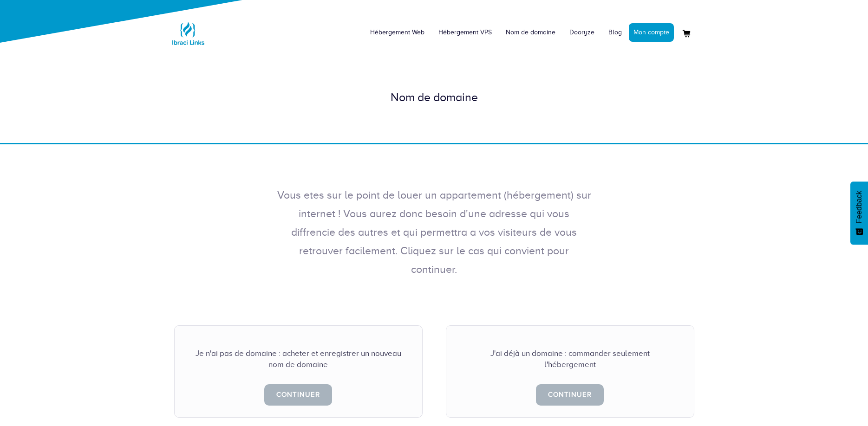 The width and height of the screenshot is (868, 426). Describe the element at coordinates (582, 33) in the screenshot. I see `a: Dooryze` at that location.